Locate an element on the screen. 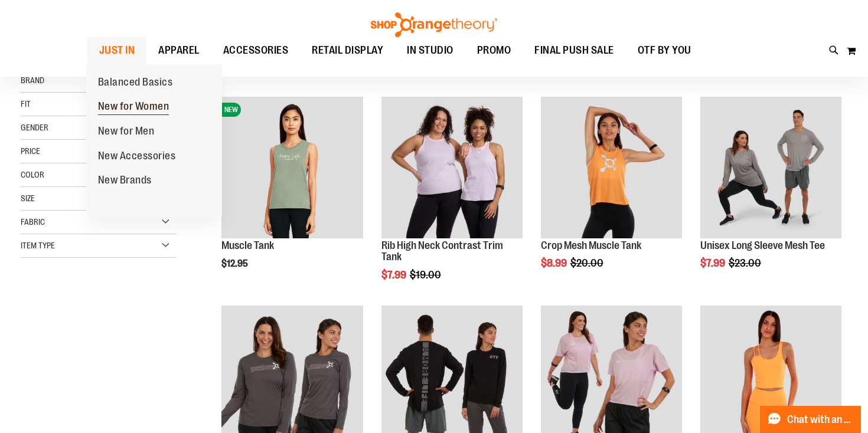  span: $12.95 is located at coordinates (236, 264).